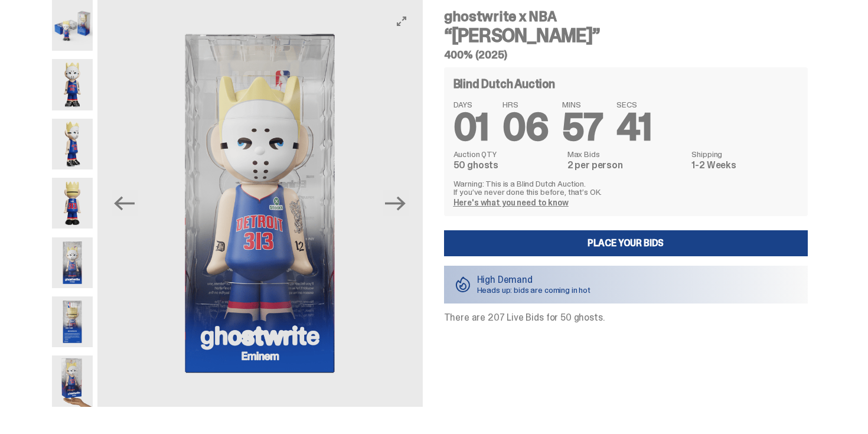 This screenshot has width=868, height=434. Describe the element at coordinates (634, 127) in the screenshot. I see `span: 41` at that location.